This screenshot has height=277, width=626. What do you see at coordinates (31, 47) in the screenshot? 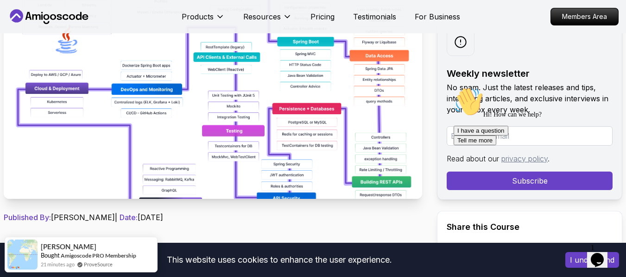
I see `button: I have a question` at bounding box center [31, 47].